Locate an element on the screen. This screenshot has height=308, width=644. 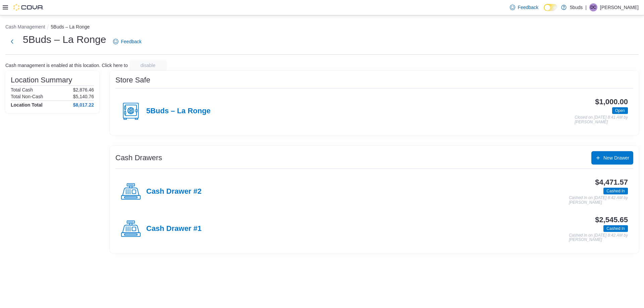
p: $5,140.76 is located at coordinates (83, 96).